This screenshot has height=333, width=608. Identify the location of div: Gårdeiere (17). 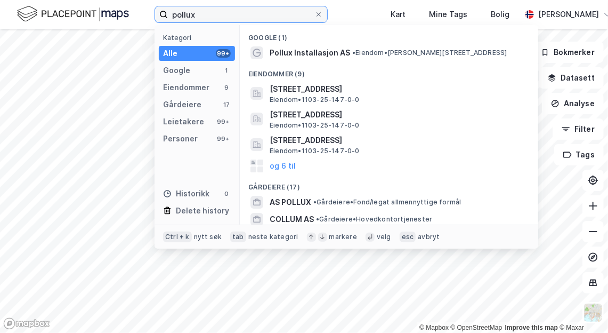
(389, 184).